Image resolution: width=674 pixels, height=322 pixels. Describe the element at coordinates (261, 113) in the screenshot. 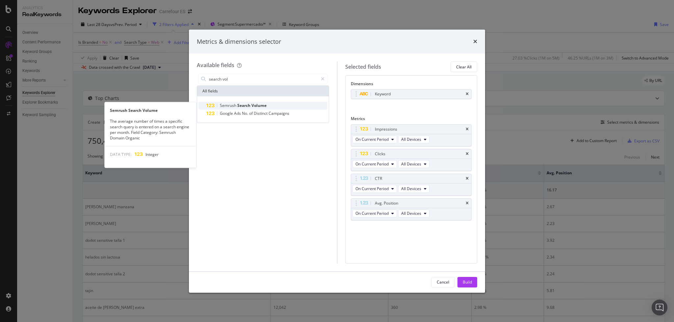

I see `span: Distinct` at that location.